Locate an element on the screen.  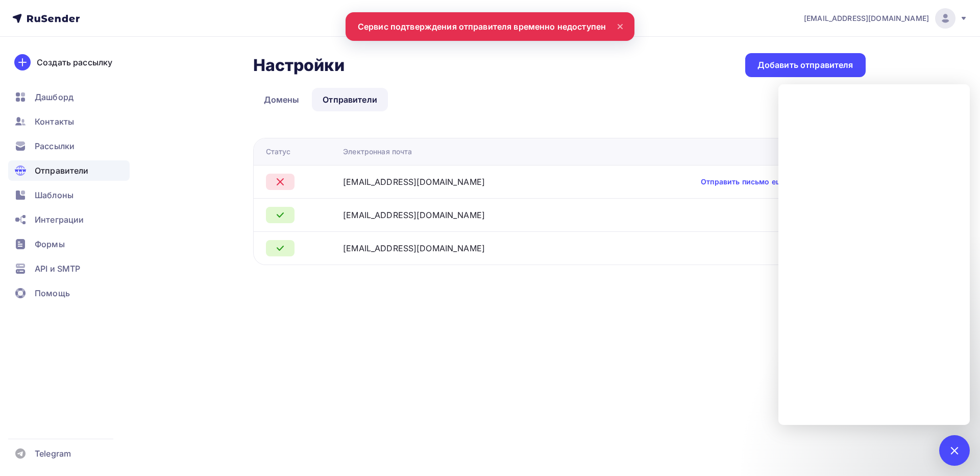
a: Рассылки is located at coordinates (69, 146).